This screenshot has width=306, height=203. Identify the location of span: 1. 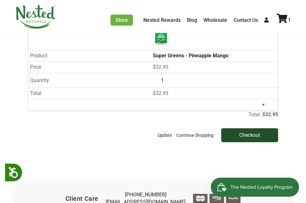
(290, 20).